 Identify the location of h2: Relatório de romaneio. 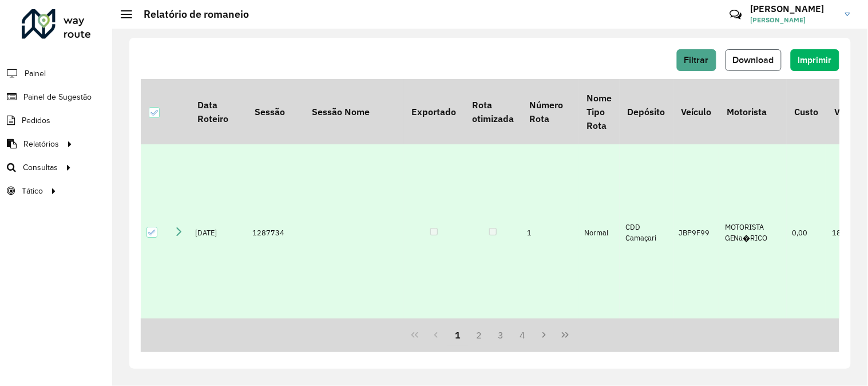
(191, 14).